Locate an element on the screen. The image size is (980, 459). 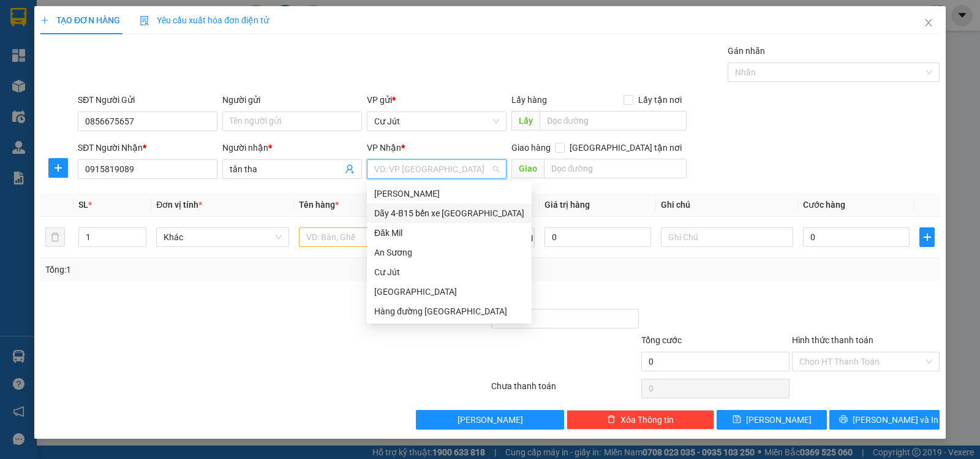
span: SL is located at coordinates (83, 205).